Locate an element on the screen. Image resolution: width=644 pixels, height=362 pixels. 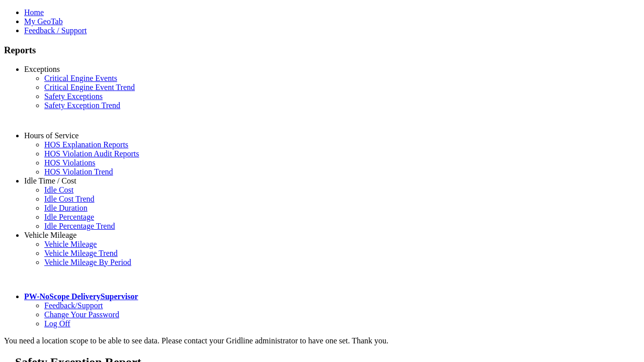
a: Idle Cost Trend is located at coordinates (69, 198).